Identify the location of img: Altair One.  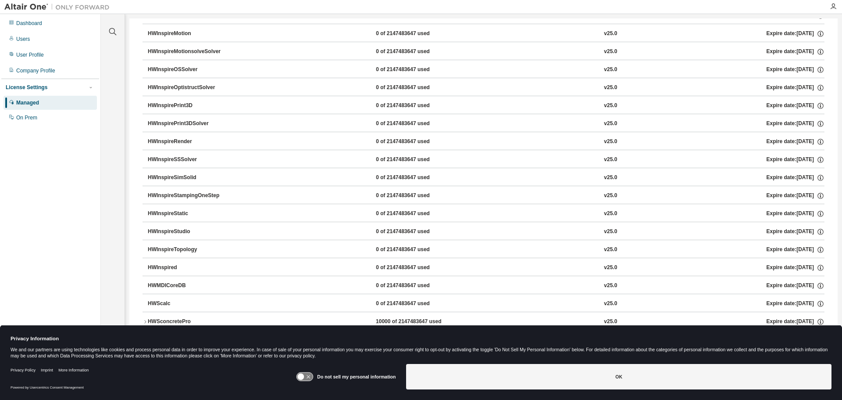
(59, 7).